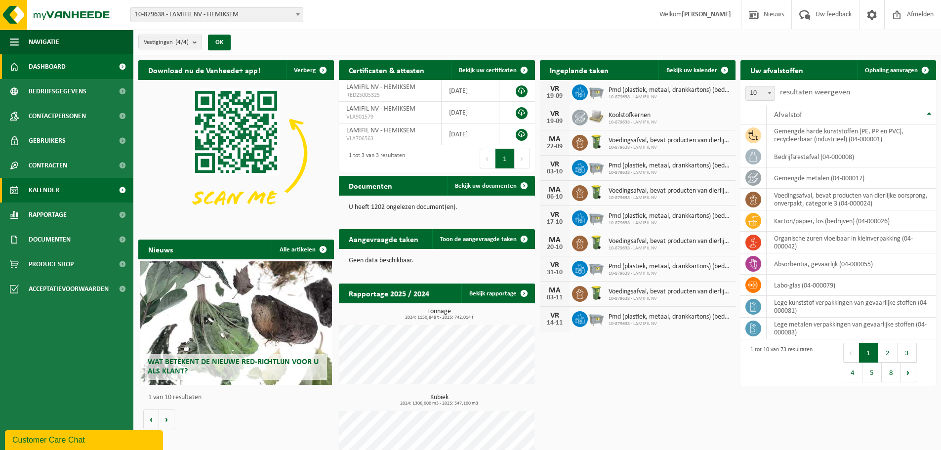 The width and height of the screenshot is (941, 450). Describe the element at coordinates (491, 186) in the screenshot. I see `a: Bekijk uw documenten` at that location.